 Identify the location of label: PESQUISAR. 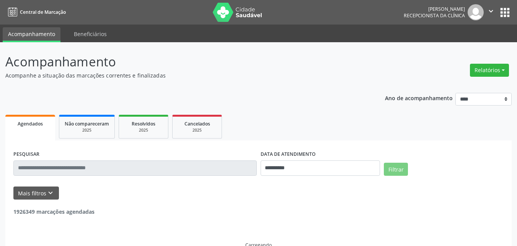
(26, 154).